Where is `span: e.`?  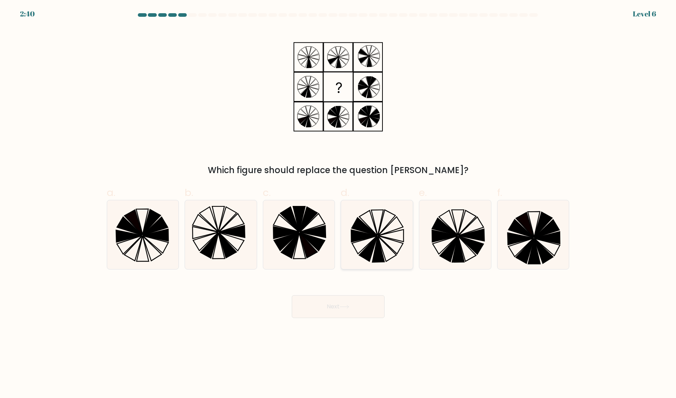
span: e. is located at coordinates (423, 192).